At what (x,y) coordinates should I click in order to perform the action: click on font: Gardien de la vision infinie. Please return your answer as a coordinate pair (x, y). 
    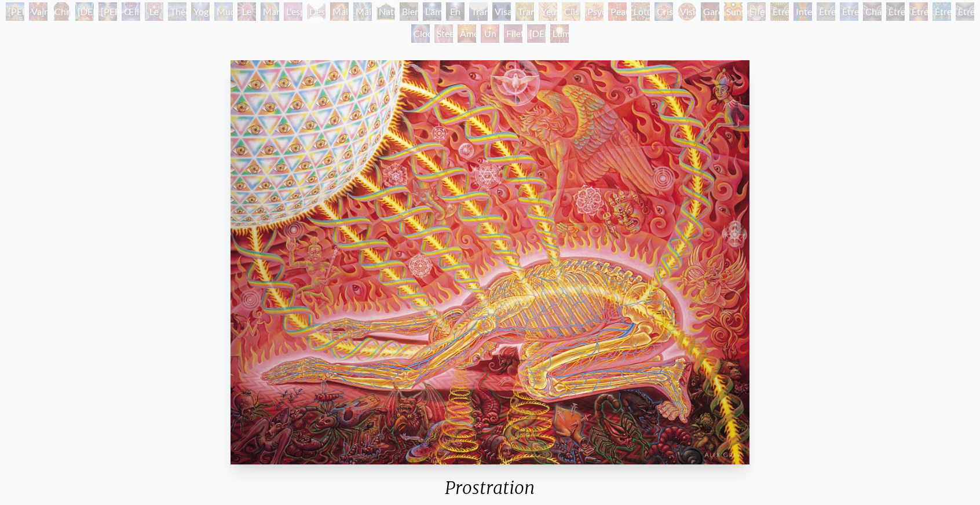
    Looking at the image, I should click on (720, 39).